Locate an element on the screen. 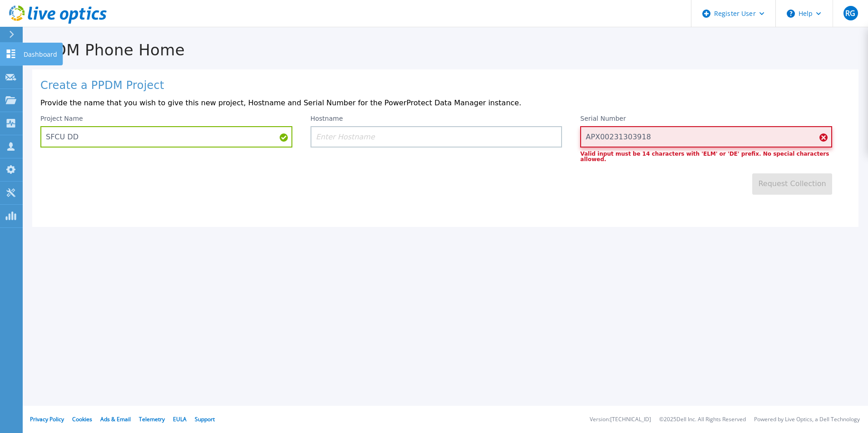 This screenshot has height=433, width=868. input: Enter Hostname is located at coordinates (437, 137).